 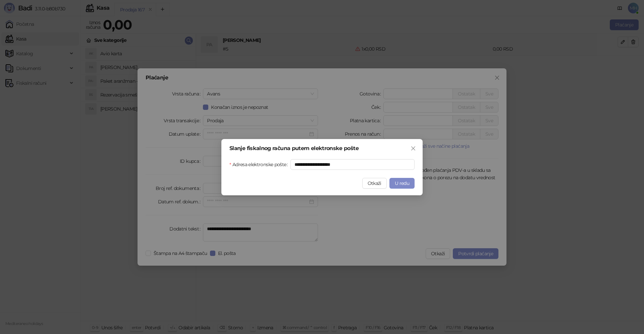 What do you see at coordinates (402, 183) in the screenshot?
I see `button: U redu` at bounding box center [402, 183].